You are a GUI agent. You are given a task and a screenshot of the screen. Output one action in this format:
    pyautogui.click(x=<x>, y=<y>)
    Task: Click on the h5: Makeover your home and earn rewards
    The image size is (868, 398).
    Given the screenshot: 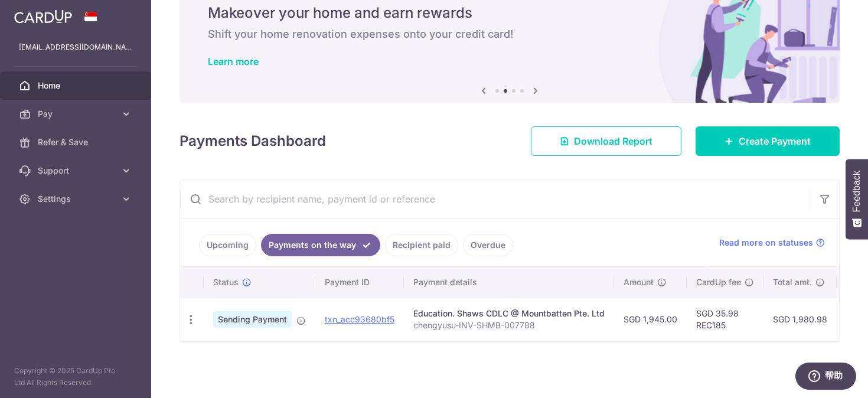 What is the action you would take?
    pyautogui.click(x=510, y=13)
    